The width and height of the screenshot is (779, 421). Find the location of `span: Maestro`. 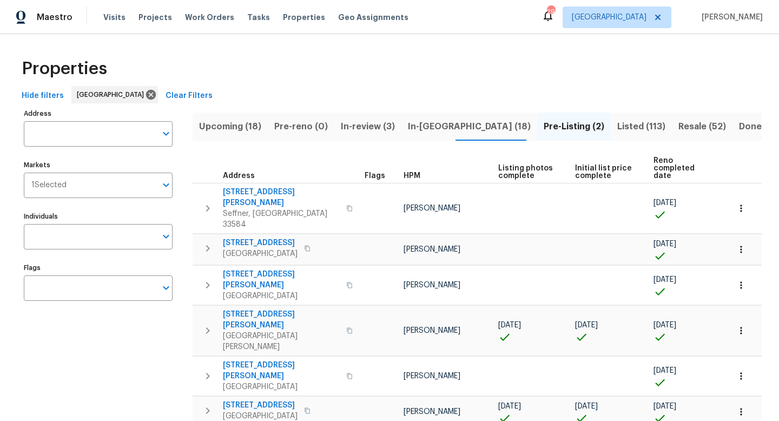

span: Maestro is located at coordinates (55, 17).